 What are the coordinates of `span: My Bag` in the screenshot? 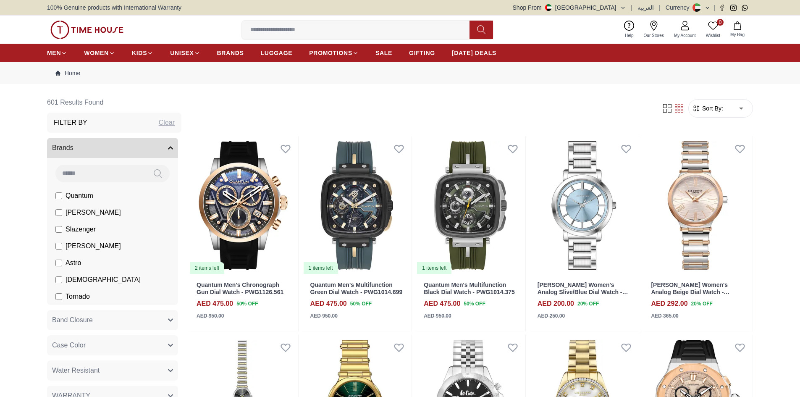 It's located at (737, 34).